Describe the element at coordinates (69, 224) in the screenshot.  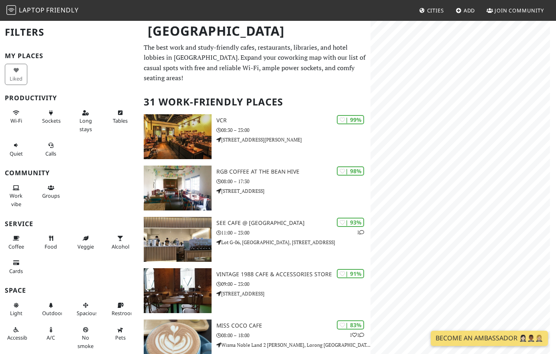
I see `h3: Service` at that location.